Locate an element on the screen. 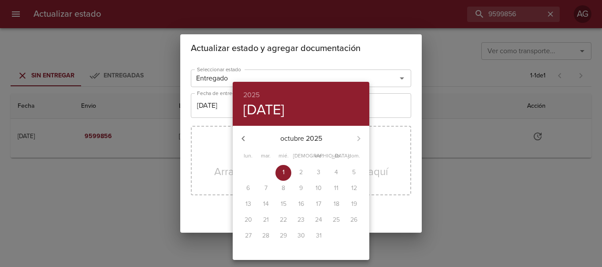 The image size is (602, 267). span: lun. is located at coordinates (248, 156).